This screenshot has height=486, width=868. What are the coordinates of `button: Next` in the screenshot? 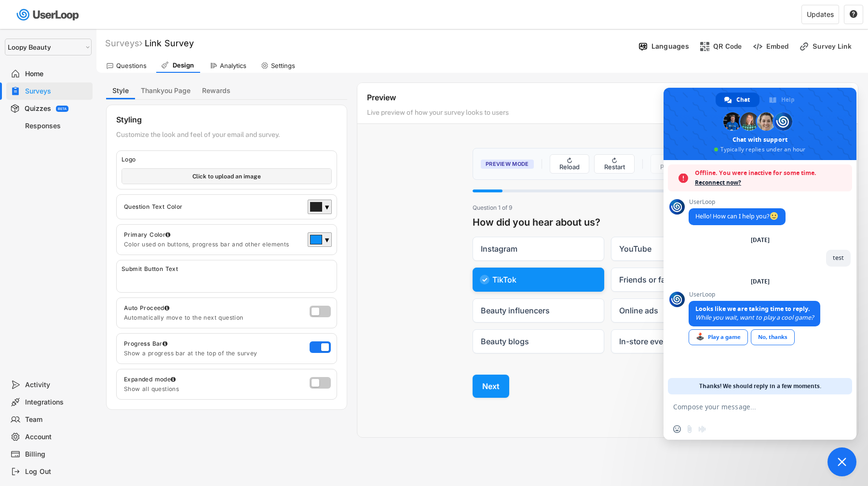 It's located at (491, 386).